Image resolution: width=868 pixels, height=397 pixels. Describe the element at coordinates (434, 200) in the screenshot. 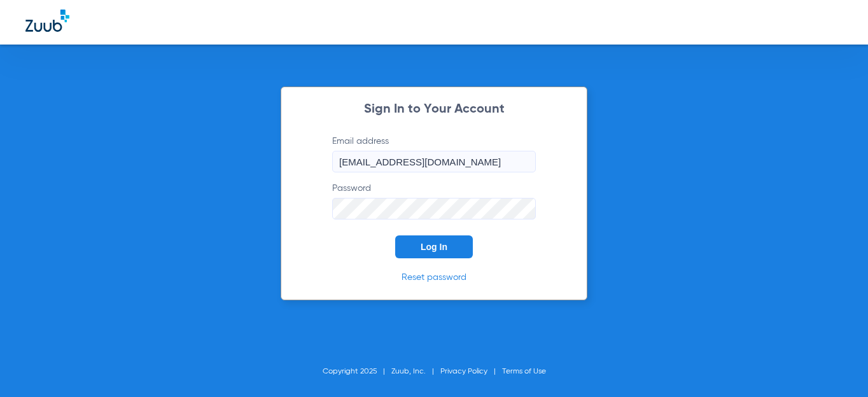

I see `label: Password` at that location.